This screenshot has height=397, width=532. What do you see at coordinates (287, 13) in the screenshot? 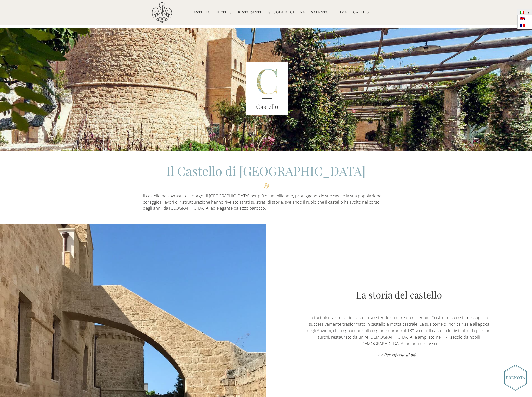
I see `a: Scuola di Cucina` at bounding box center [287, 13].